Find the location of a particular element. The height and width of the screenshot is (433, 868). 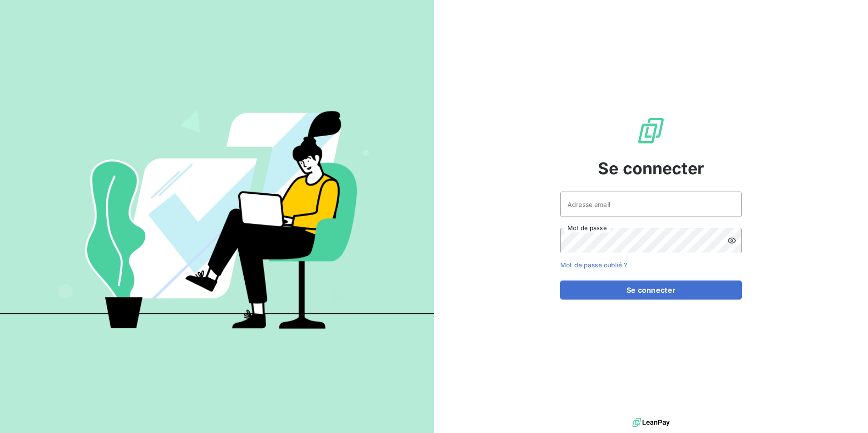

span: Se connecter is located at coordinates (651, 169).